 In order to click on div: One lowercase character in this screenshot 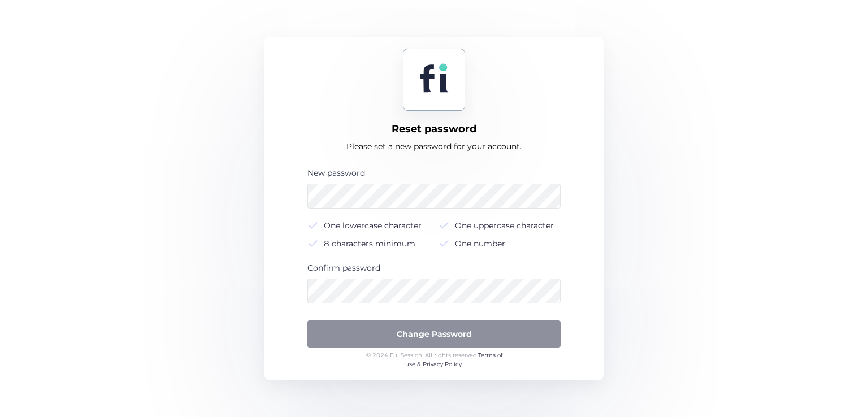, I will do `click(373, 225)`.